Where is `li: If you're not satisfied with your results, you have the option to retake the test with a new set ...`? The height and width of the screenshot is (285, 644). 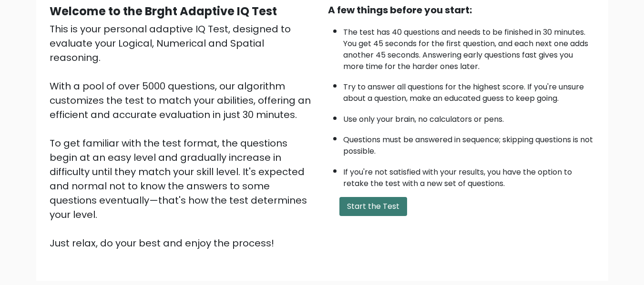
li: If you're not satisfied with your results, you have the option to retake the test with a new set ... is located at coordinates (469, 175).